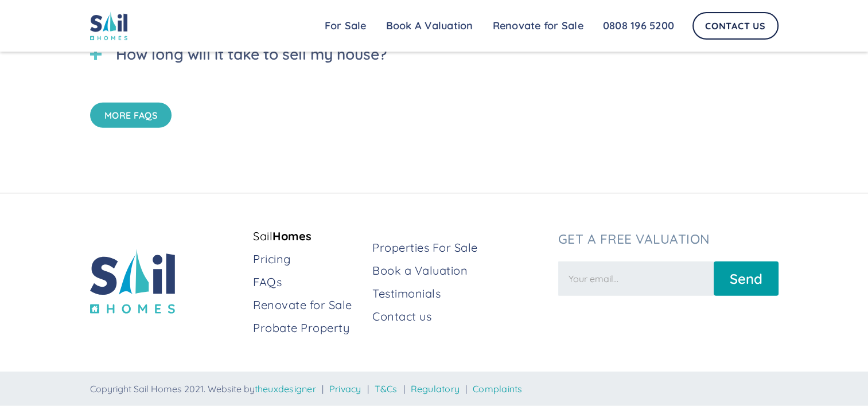 The height and width of the screenshot is (406, 868). Describe the element at coordinates (460, 248) in the screenshot. I see `a: Properties For Sale` at that location.